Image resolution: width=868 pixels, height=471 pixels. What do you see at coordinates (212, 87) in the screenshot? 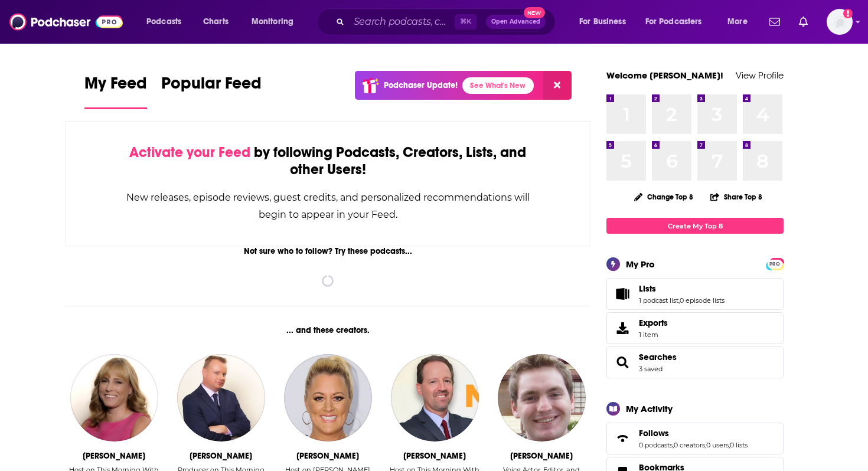
I see `span: Popular Feed` at bounding box center [212, 87].